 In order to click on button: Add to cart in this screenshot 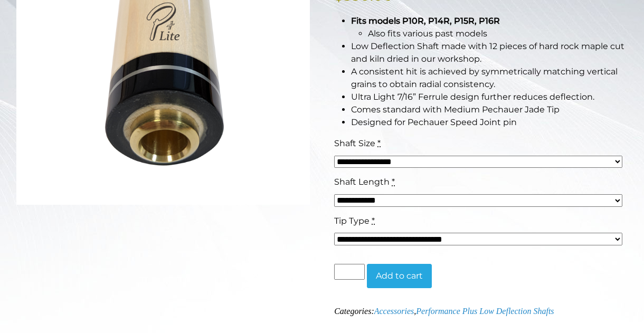, I will do `click(399, 276)`.